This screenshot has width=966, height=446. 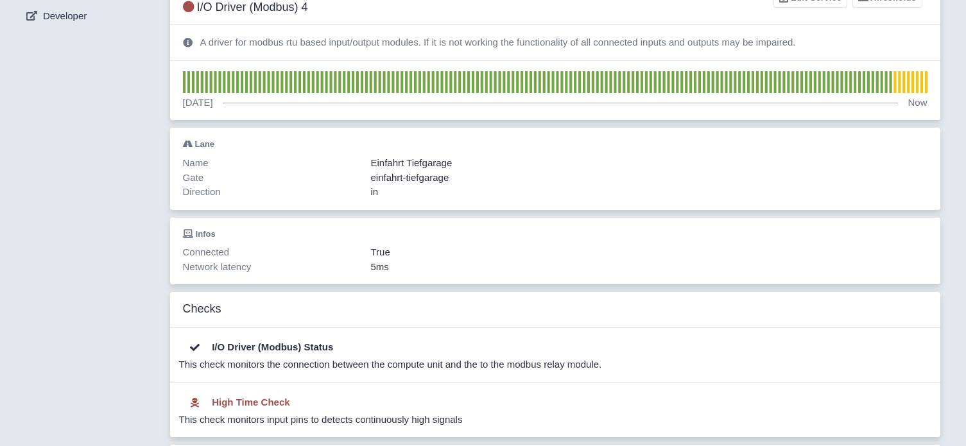 I want to click on div: Name, so click(x=273, y=163).